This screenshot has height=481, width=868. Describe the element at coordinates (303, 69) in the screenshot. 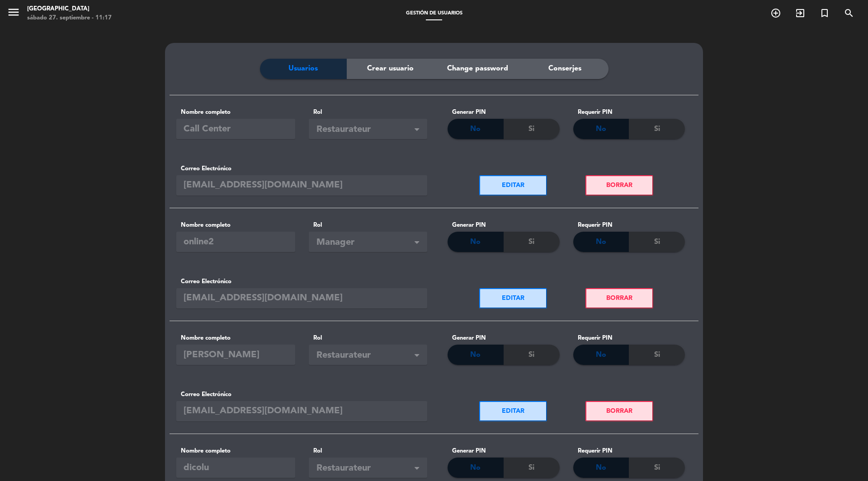

I see `span: Usuarios` at that location.